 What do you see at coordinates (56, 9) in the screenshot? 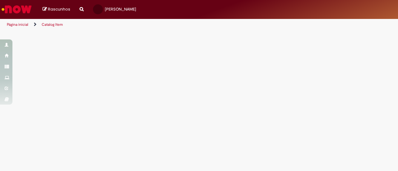
I see `a: Rascunhos` at bounding box center [56, 9].